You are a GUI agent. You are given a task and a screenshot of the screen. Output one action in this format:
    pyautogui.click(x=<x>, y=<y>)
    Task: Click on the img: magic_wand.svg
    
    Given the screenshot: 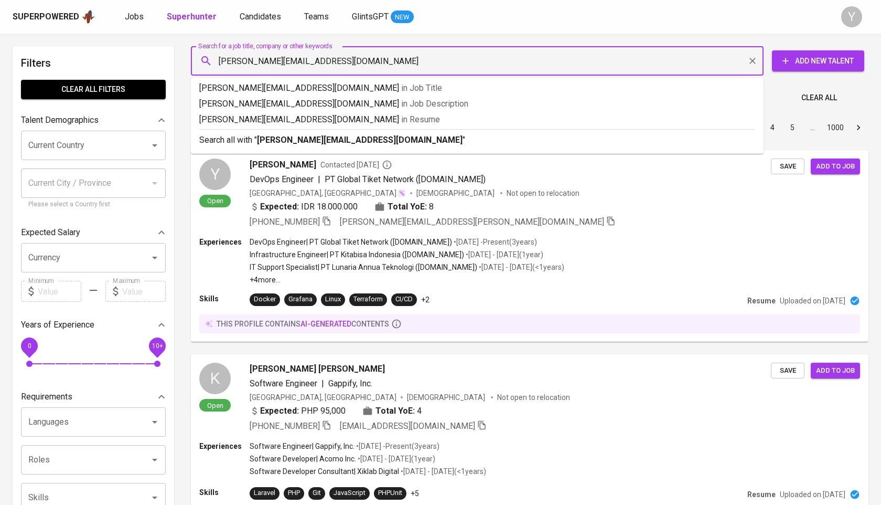 What is the action you would take?
    pyautogui.click(x=402, y=193)
    